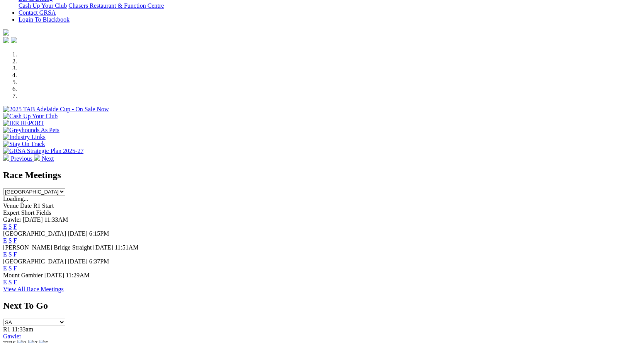  I want to click on span: 11:29AM, so click(78, 275).